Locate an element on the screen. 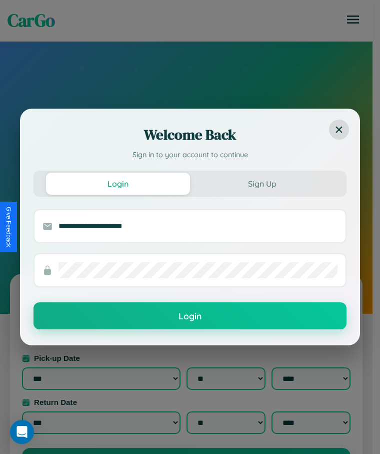 This screenshot has height=454, width=380. button: Sign Up is located at coordinates (262, 184).